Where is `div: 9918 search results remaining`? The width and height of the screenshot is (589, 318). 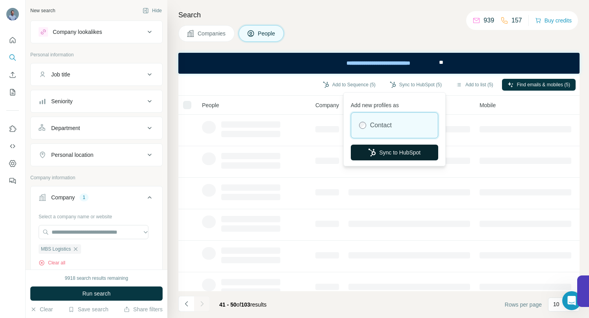
div: 9918 search results remaining is located at coordinates (96, 278).